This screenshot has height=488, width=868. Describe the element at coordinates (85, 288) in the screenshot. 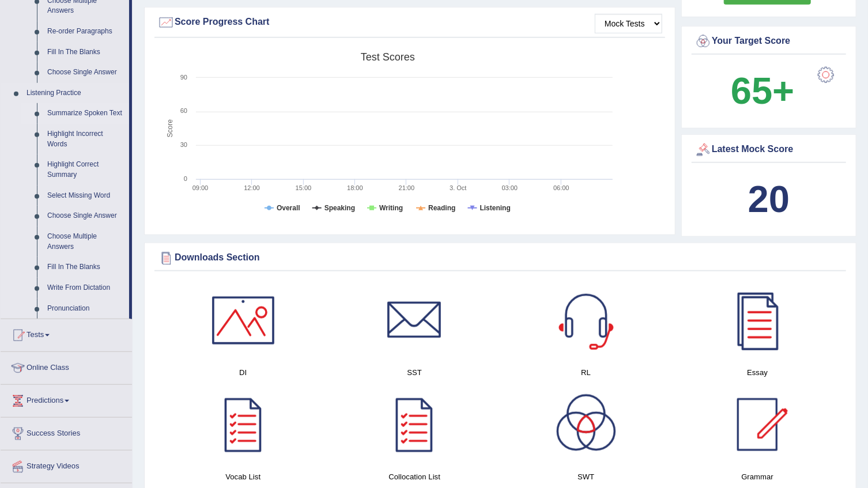

I see `a: Write From Dictation` at that location.